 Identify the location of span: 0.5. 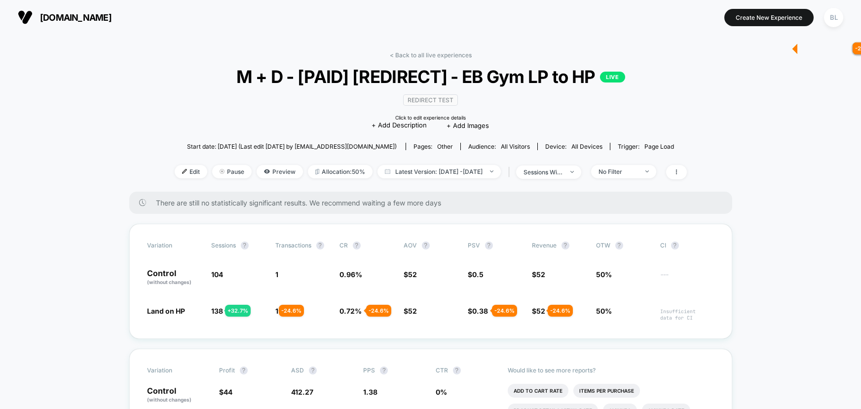
(478, 274).